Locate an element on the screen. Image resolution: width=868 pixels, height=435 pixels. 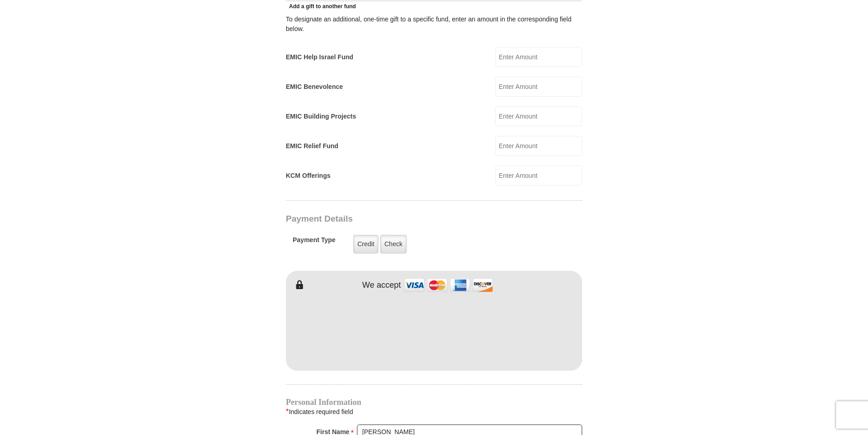
div: To designate an additional, one-time gift to a specific fund, enter an amount in the correspondin... is located at coordinates (434, 24).